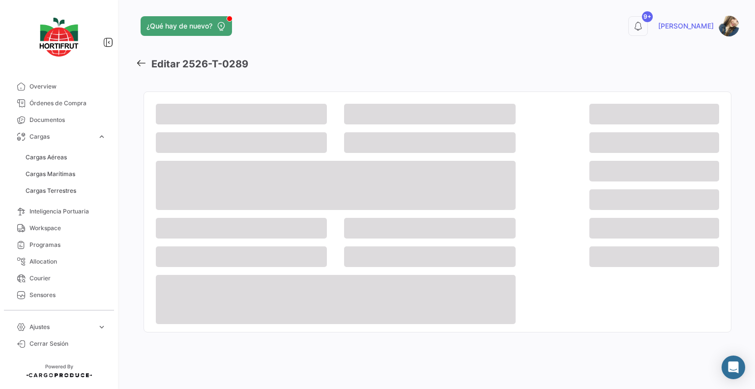 This screenshot has width=755, height=389. Describe the element at coordinates (46, 157) in the screenshot. I see `span: Cargas Aéreas` at that location.